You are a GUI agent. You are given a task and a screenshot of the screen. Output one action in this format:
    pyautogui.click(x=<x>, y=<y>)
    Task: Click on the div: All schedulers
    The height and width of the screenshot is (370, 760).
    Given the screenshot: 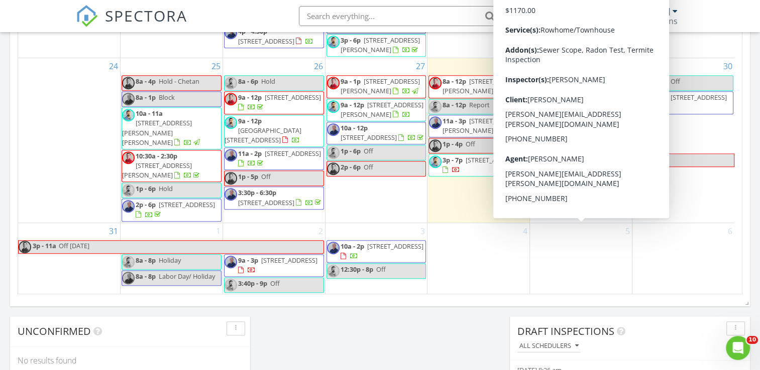 What is the action you would take?
    pyautogui.click(x=549, y=346)
    